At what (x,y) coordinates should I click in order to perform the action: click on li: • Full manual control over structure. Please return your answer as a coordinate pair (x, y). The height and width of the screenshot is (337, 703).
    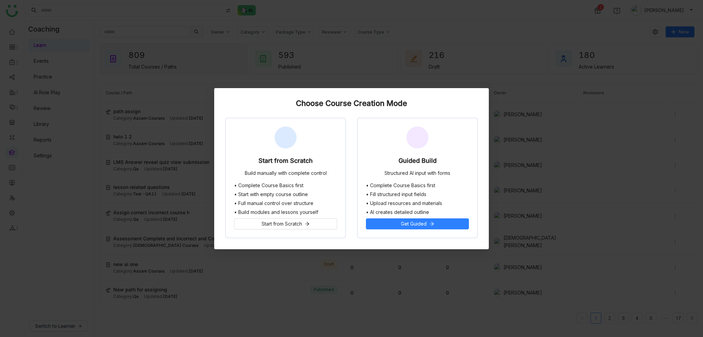
    Looking at the image, I should click on (286, 203).